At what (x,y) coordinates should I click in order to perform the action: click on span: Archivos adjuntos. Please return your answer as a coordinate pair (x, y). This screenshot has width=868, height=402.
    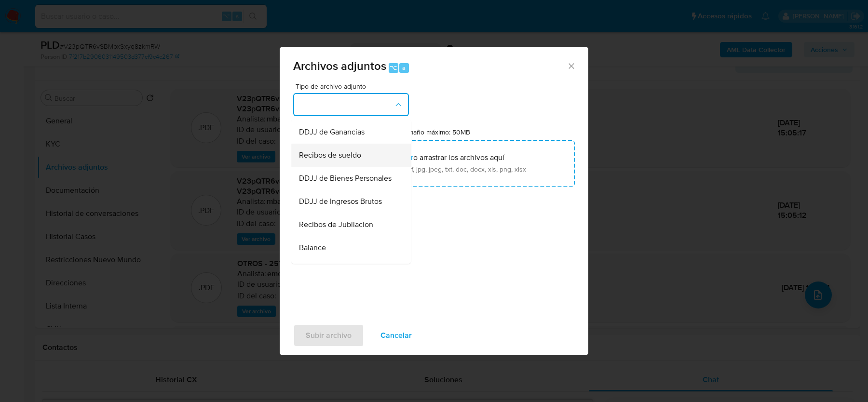
    Looking at the image, I should click on (340, 66).